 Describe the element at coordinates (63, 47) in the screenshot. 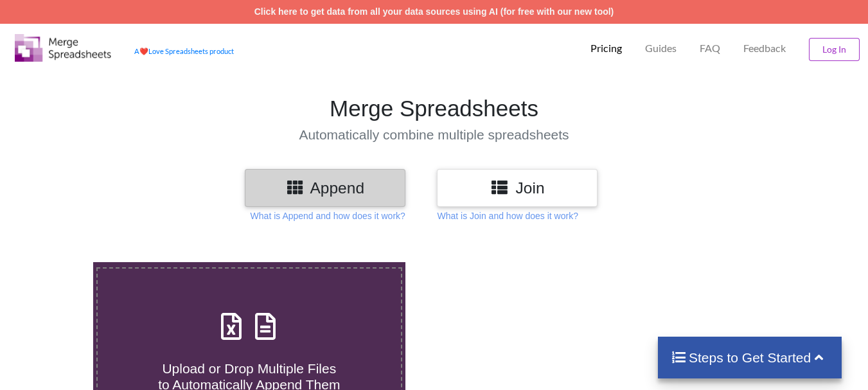

I see `img: Logo.png` at that location.